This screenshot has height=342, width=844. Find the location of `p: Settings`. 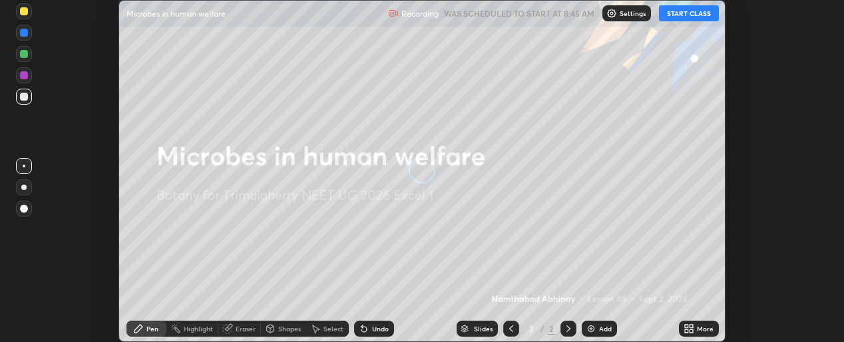

p: Settings is located at coordinates (633, 13).